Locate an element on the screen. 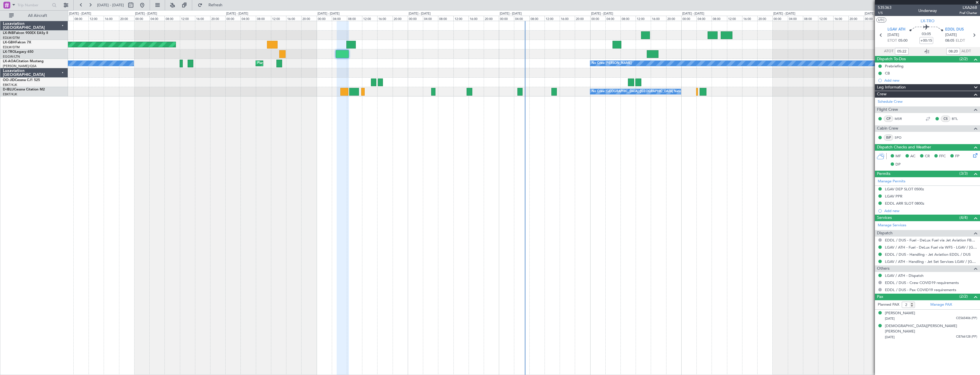  input: Trip Number is located at coordinates (34, 5).